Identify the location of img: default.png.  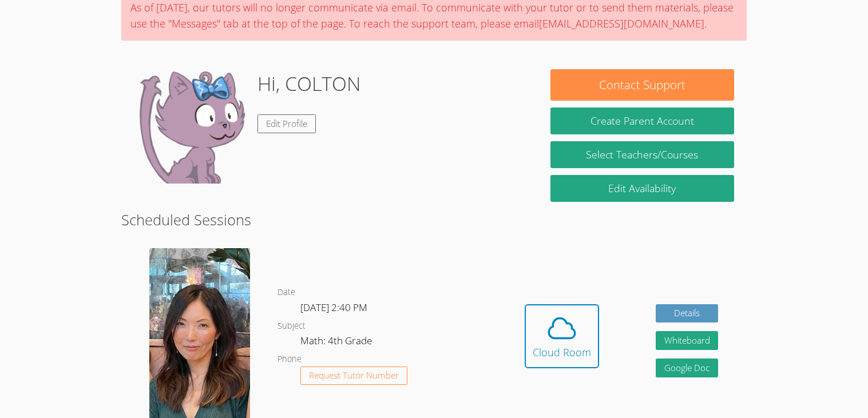
(191, 126).